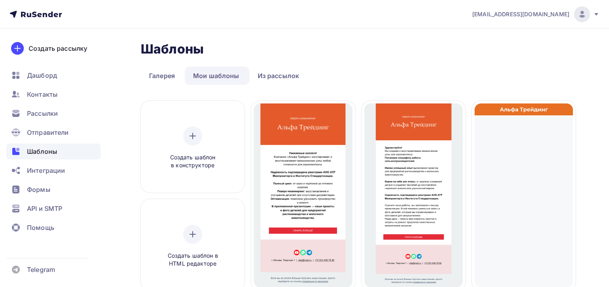 The height and width of the screenshot is (287, 609). I want to click on a: Контакты, so click(54, 94).